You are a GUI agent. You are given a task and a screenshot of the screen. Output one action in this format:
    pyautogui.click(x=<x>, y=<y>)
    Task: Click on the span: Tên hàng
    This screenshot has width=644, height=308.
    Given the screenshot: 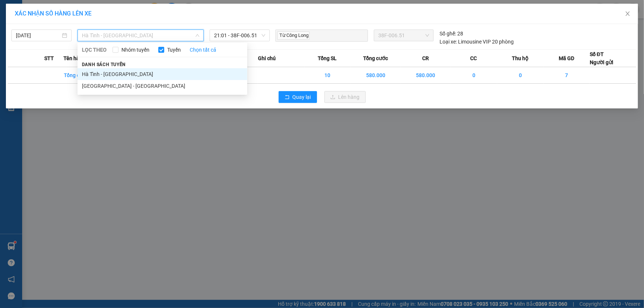 What is the action you would take?
    pyautogui.click(x=74, y=58)
    